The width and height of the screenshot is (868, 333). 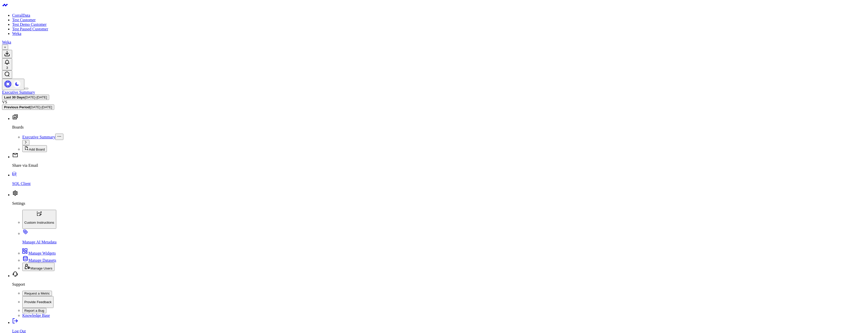 What do you see at coordinates (42, 253) in the screenshot?
I see `span: Manage Widgets` at bounding box center [42, 253].